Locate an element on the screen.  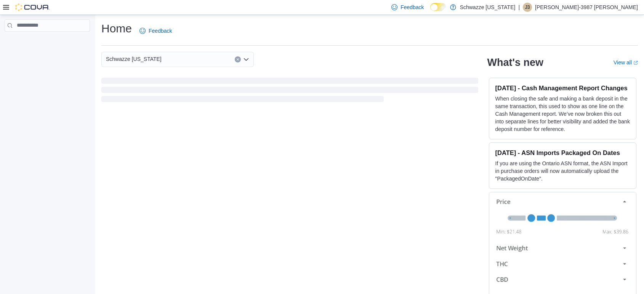
p: When closing the safe and making a bank deposit in the same transaction, this used to show as one... is located at coordinates (563, 114).